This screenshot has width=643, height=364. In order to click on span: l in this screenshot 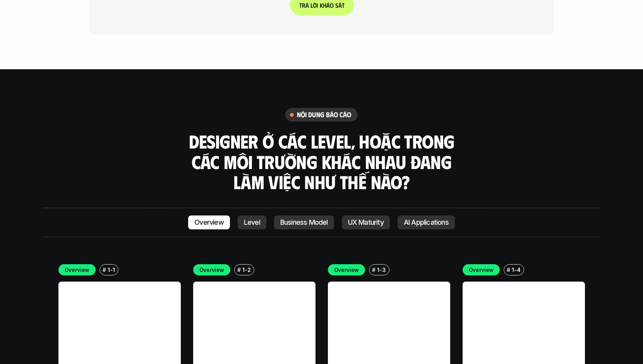, I will do `click(311, 5)`.